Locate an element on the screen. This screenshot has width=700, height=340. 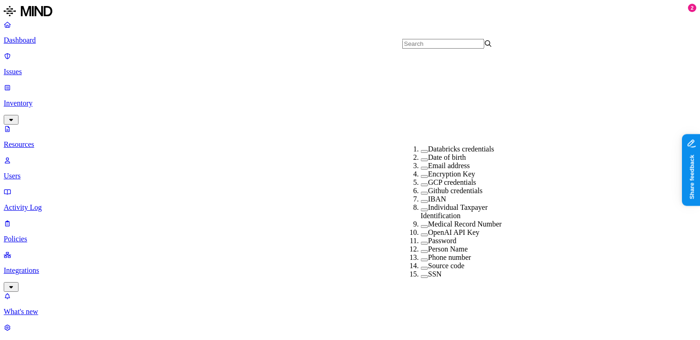
p: Inventory is located at coordinates (350, 103).